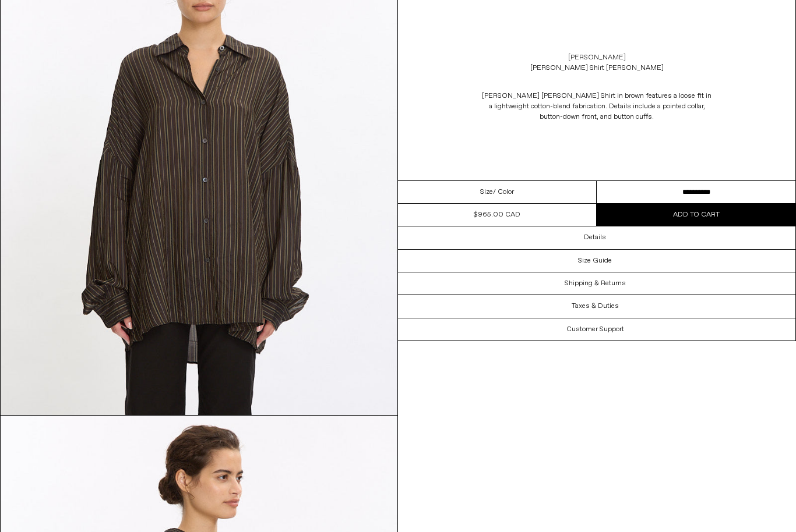 This screenshot has width=796, height=532. What do you see at coordinates (503, 192) in the screenshot?
I see `span: / Color` at bounding box center [503, 192].